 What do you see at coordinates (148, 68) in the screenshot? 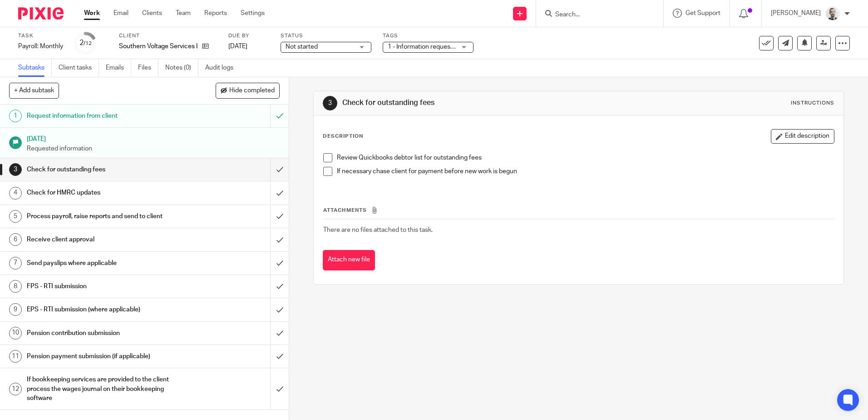
I see `a: Files` at bounding box center [148, 68].